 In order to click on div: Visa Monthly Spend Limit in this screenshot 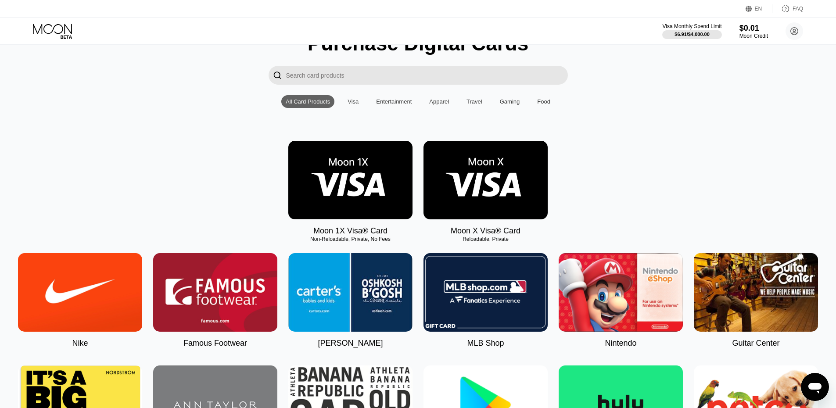, I will do `click(692, 26)`.